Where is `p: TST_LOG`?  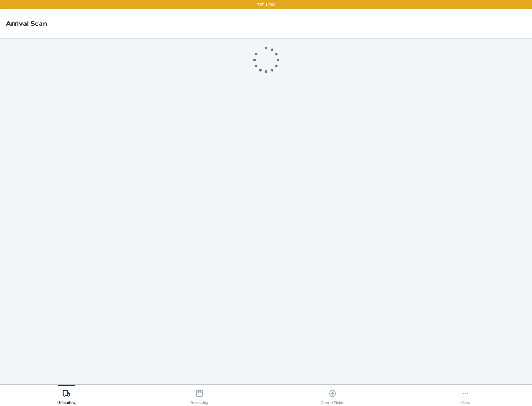
p: TST_LOG is located at coordinates (266, 5).